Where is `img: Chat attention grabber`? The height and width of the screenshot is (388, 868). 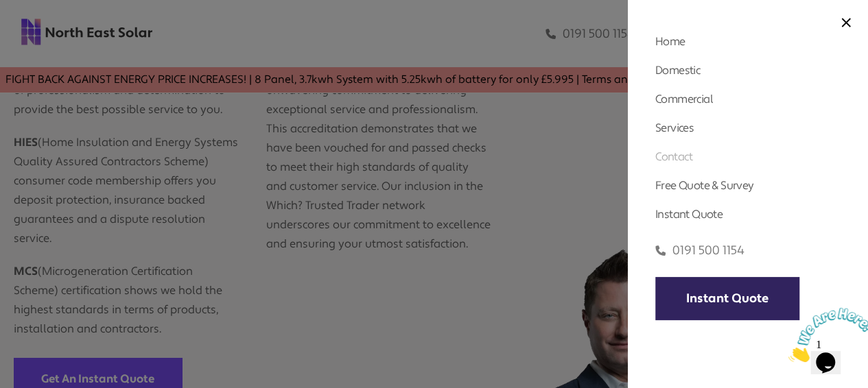 img: Chat attention grabber is located at coordinates (48, 32).